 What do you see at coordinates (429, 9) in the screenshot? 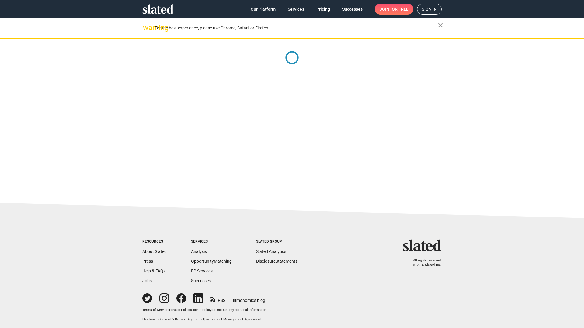
I see `a: Sign in` at bounding box center [429, 9].